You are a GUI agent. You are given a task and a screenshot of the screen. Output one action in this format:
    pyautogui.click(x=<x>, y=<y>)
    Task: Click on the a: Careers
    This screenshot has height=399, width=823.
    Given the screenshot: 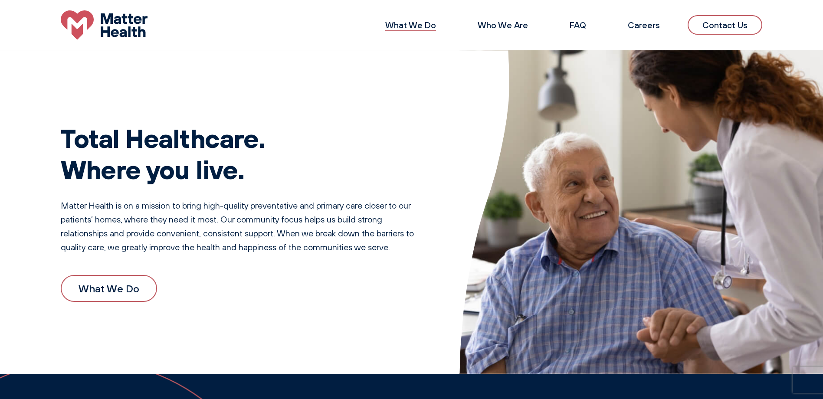 What is the action you would take?
    pyautogui.click(x=644, y=25)
    